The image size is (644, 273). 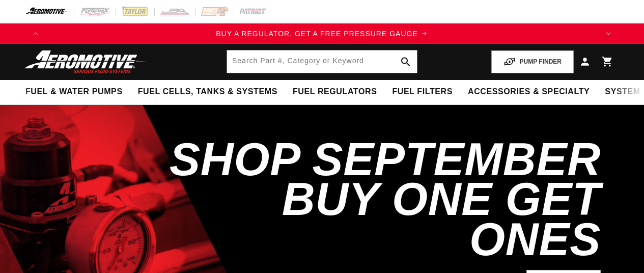 I want to click on span: BUY A REGULATOR, GET A FREE PRESSURE GAUGE, so click(x=317, y=33).